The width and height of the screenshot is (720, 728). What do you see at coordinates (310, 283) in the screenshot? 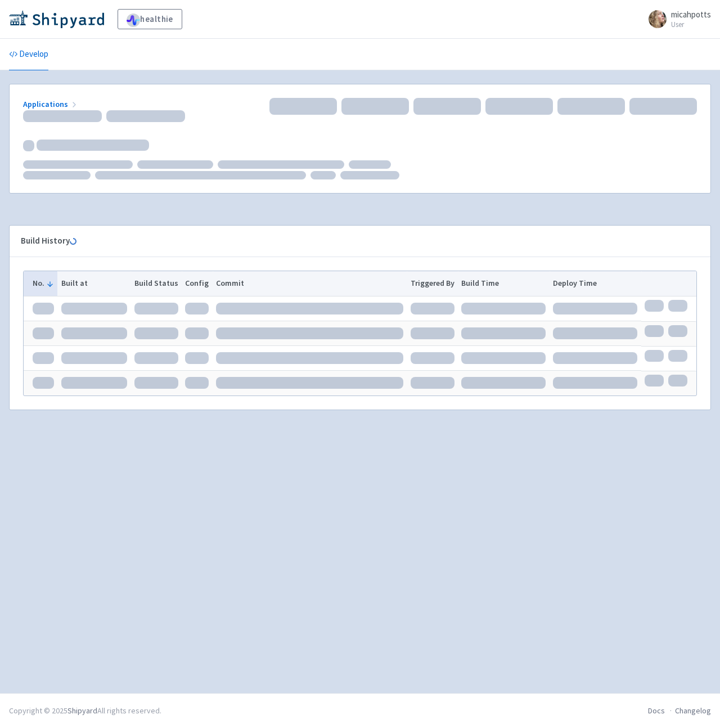
I see `th: Commit` at bounding box center [310, 283].